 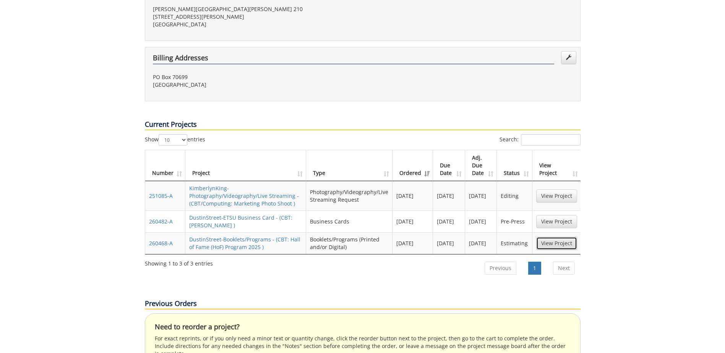 I want to click on a: 251085-A, so click(x=161, y=196).